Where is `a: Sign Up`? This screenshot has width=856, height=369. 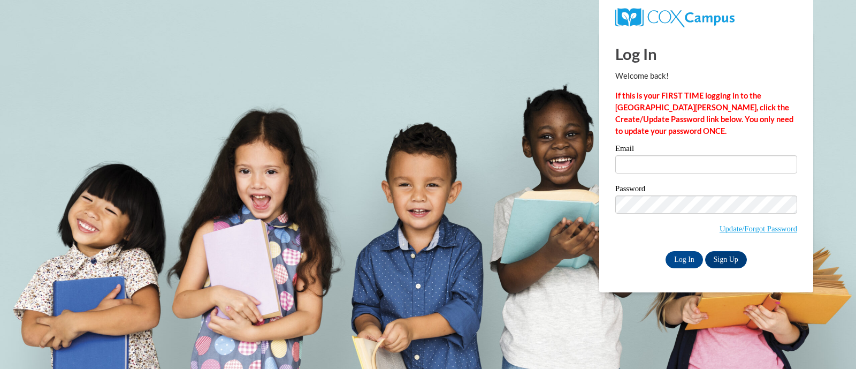 a: Sign Up is located at coordinates (726, 259).